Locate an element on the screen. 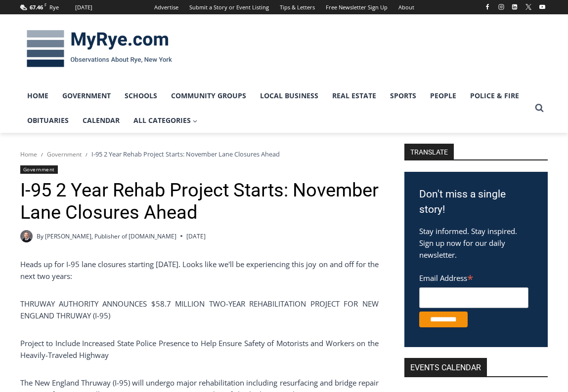  img: MyRye.com is located at coordinates (99, 49).